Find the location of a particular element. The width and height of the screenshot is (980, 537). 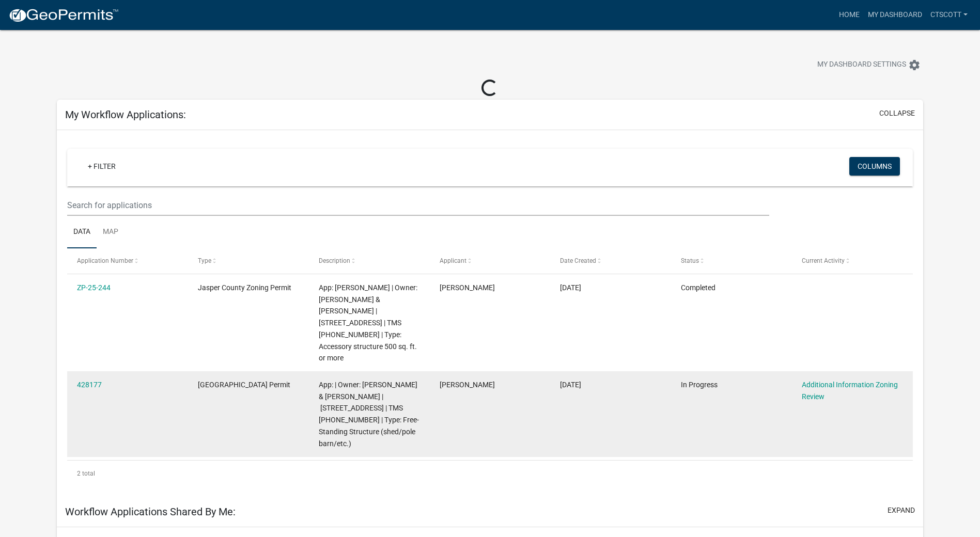

span: Completed is located at coordinates (698, 288).